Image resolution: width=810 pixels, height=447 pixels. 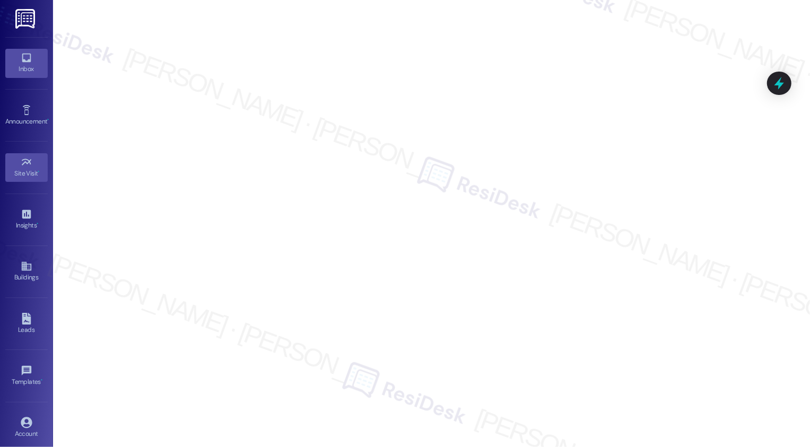 What do you see at coordinates (27, 324) in the screenshot?
I see `a: Leads` at bounding box center [27, 324].